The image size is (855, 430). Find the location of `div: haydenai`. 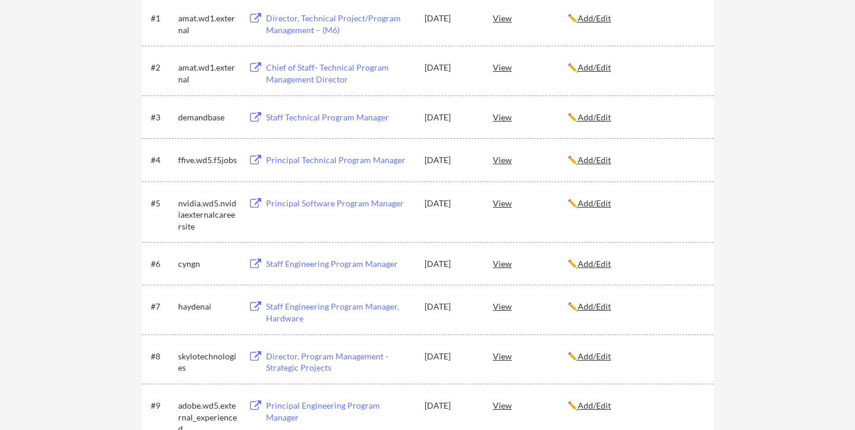

div: haydenai is located at coordinates (208, 307).